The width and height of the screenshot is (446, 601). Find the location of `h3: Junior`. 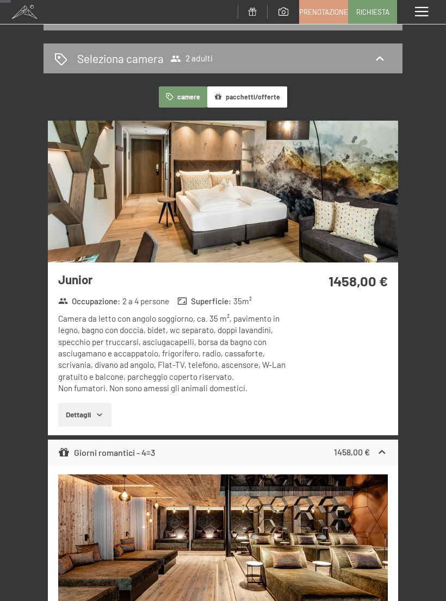

h3: Junior is located at coordinates (175, 279).